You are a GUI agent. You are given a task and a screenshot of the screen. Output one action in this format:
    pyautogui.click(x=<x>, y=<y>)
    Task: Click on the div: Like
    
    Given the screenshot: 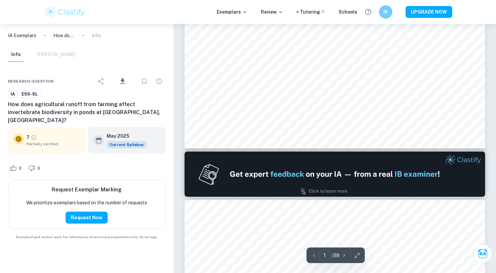 What is the action you would take?
    pyautogui.click(x=17, y=168)
    